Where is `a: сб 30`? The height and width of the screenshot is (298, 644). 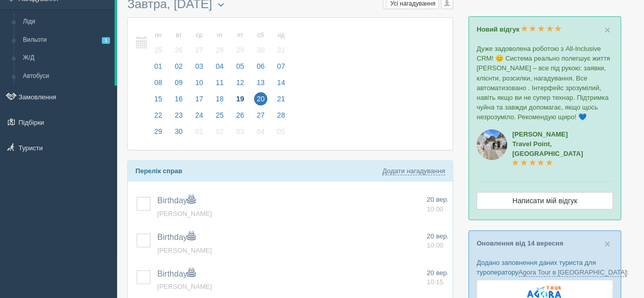 a: сб 30 is located at coordinates (261, 43).